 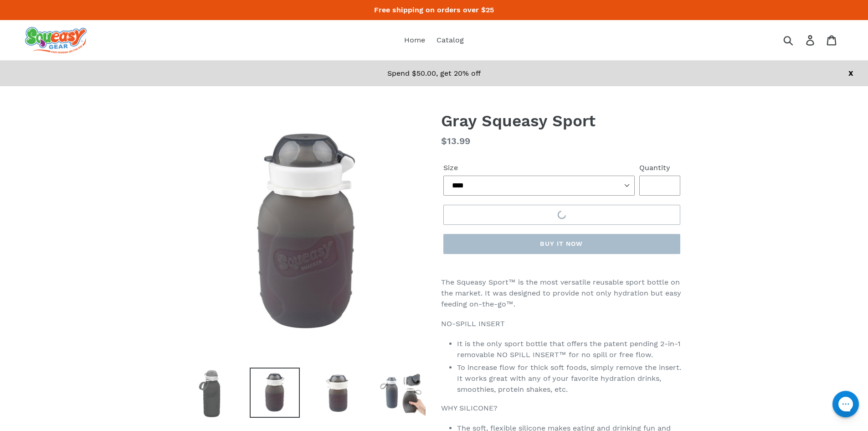 I want to click on button: Add to cart, so click(x=562, y=215).